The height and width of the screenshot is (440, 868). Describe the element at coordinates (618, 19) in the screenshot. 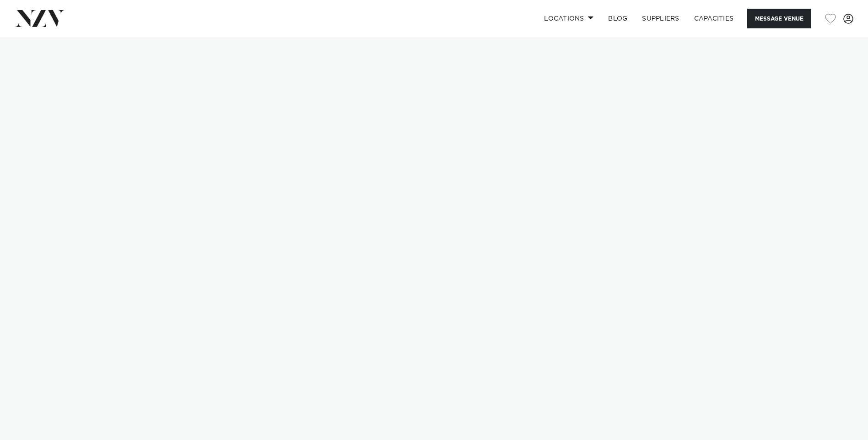

I see `a: BLOG` at that location.